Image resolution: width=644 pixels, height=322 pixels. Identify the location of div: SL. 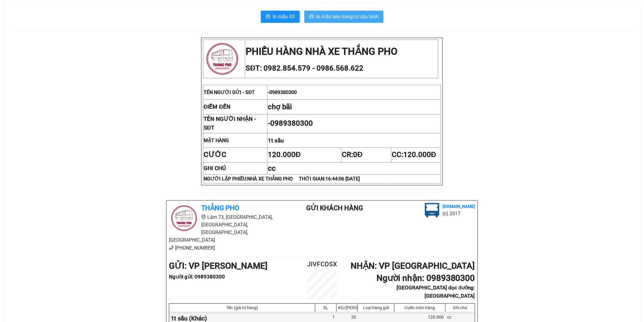
(325, 308).